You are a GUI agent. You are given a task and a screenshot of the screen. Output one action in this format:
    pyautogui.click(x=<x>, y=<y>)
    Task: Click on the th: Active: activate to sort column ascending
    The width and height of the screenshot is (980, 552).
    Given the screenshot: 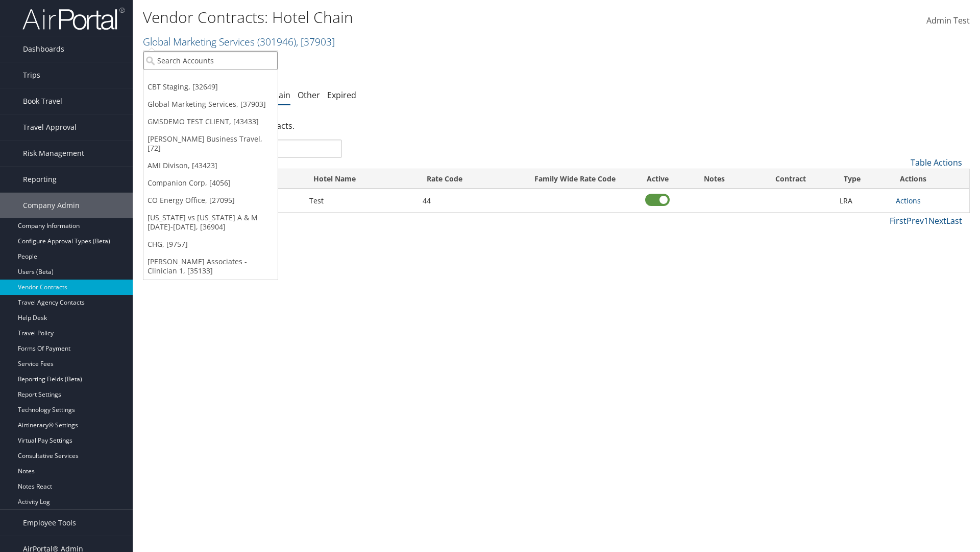 What is the action you would take?
    pyautogui.click(x=657, y=179)
    